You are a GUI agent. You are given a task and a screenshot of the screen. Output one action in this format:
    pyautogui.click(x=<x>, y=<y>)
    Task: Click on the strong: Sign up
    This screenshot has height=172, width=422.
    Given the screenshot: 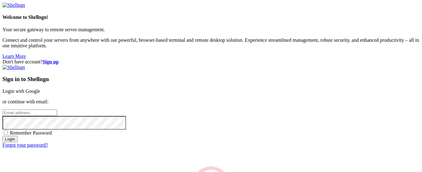 What is the action you would take?
    pyautogui.click(x=51, y=62)
    